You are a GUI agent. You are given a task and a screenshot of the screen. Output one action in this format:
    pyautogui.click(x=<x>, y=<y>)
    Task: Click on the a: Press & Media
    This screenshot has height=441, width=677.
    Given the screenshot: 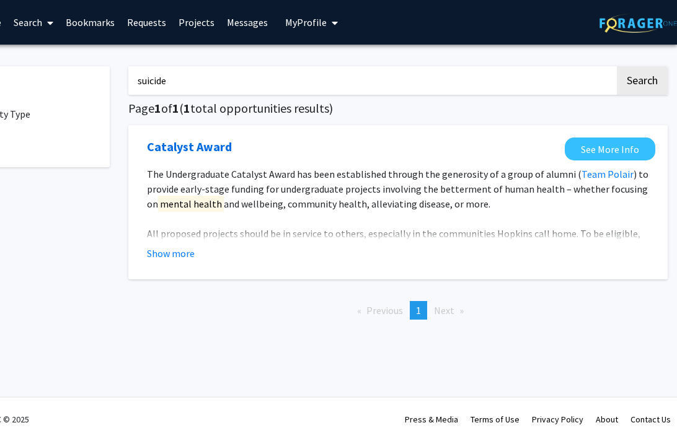 What is the action you would take?
    pyautogui.click(x=431, y=420)
    